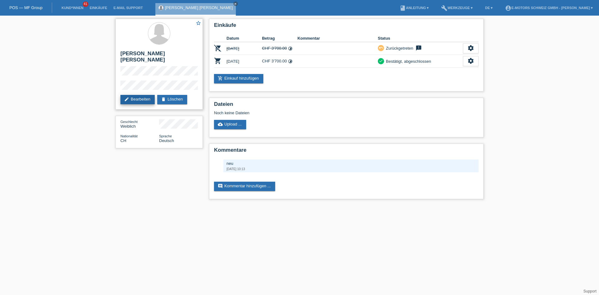 The image size is (599, 295). What do you see at coordinates (26, 7) in the screenshot?
I see `a: POS — MF Group` at bounding box center [26, 7].